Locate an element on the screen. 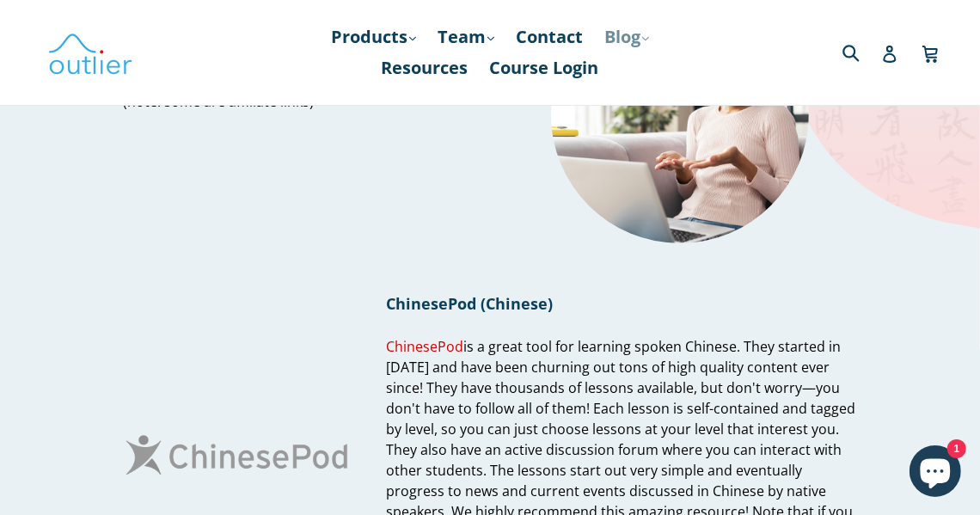  h1: ChinesePod (Chinese) is located at coordinates (622, 303).